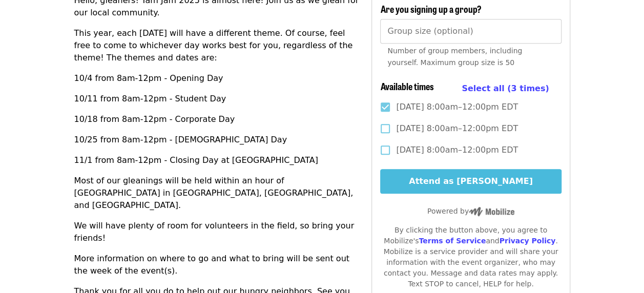  Describe the element at coordinates (407, 86) in the screenshot. I see `span: Available times` at that location.